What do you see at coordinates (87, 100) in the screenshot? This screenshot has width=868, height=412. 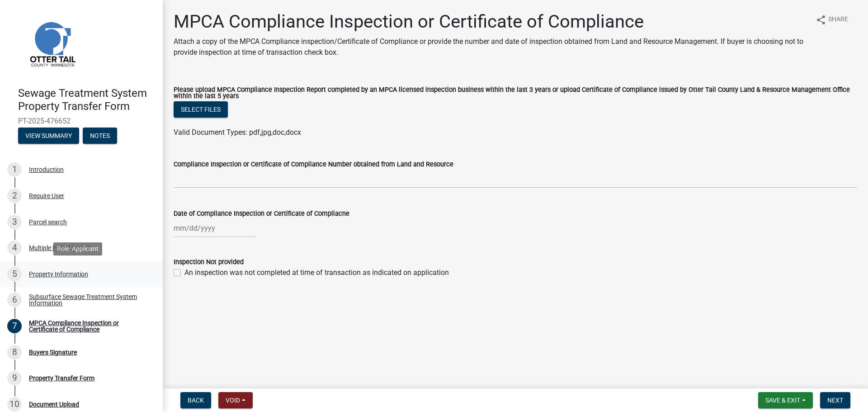 I see `h4: Sewage Treatment System Property Transfer Form` at bounding box center [87, 100].